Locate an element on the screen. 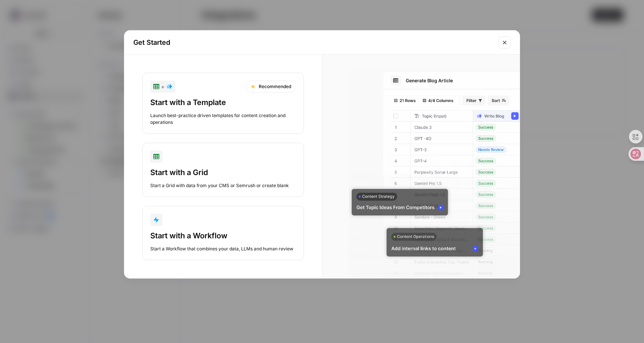  div: Start with a Workflow is located at coordinates (223, 236).